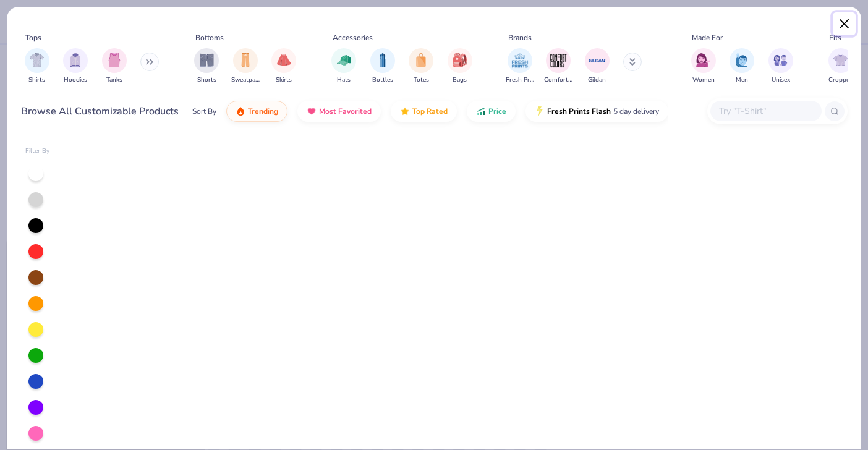 Image resolution: width=868 pixels, height=450 pixels. Describe the element at coordinates (33, 38) in the screenshot. I see `div: Tops` at that location.